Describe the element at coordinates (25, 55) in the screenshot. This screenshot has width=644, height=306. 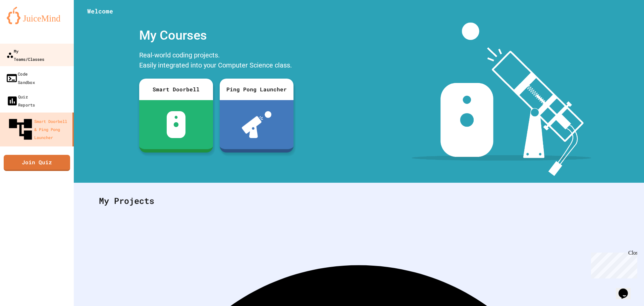
I see `div: My Teams/Classes` at that location.